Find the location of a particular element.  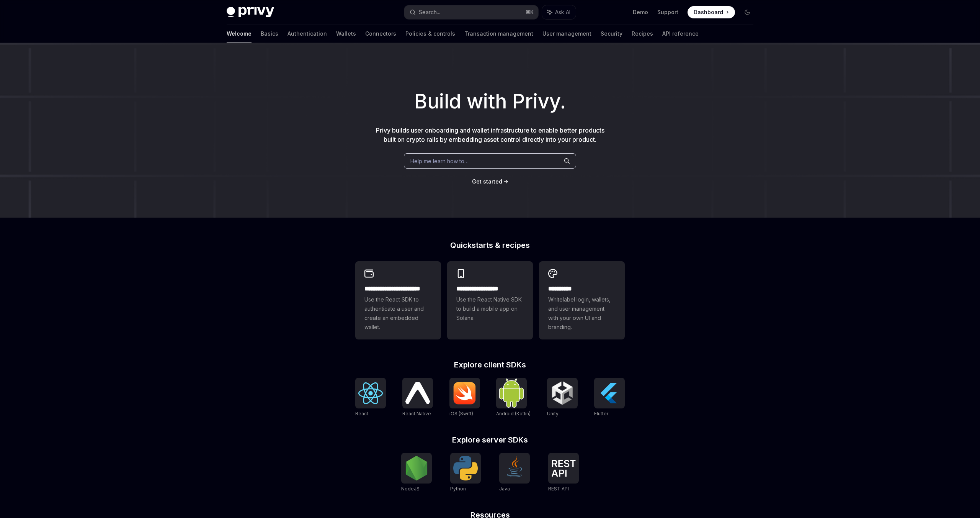

a: JavaJava is located at coordinates (515, 472).